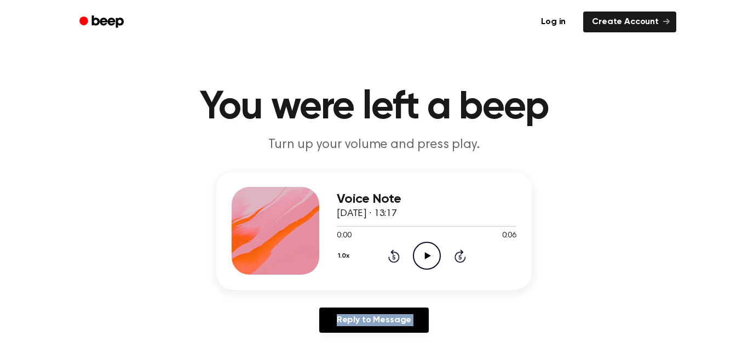  Describe the element at coordinates (345, 256) in the screenshot. I see `button: 1.0x` at that location.